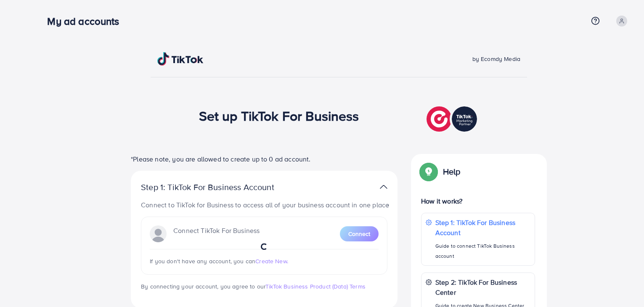 This screenshot has height=307, width=644. Describe the element at coordinates (497, 59) in the screenshot. I see `span: by Ecomdy Media` at that location.